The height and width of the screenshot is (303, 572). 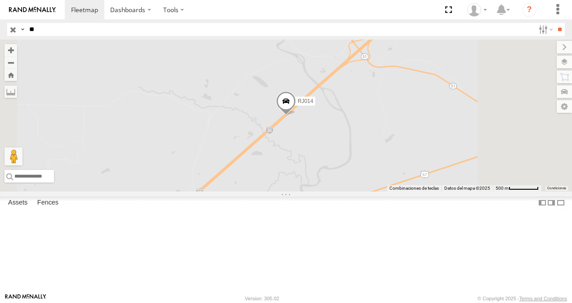 I want to click on a: Terms and Conditions, so click(x=543, y=298).